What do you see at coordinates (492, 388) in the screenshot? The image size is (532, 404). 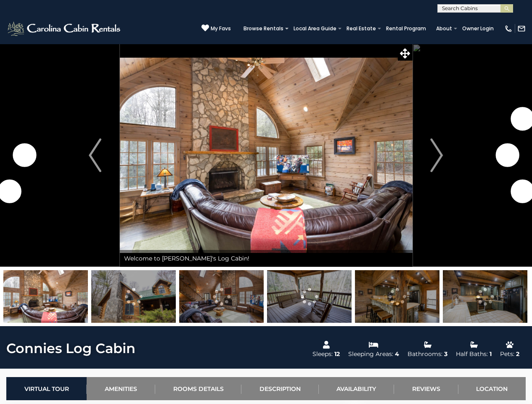 I see `a: Location` at bounding box center [492, 388].